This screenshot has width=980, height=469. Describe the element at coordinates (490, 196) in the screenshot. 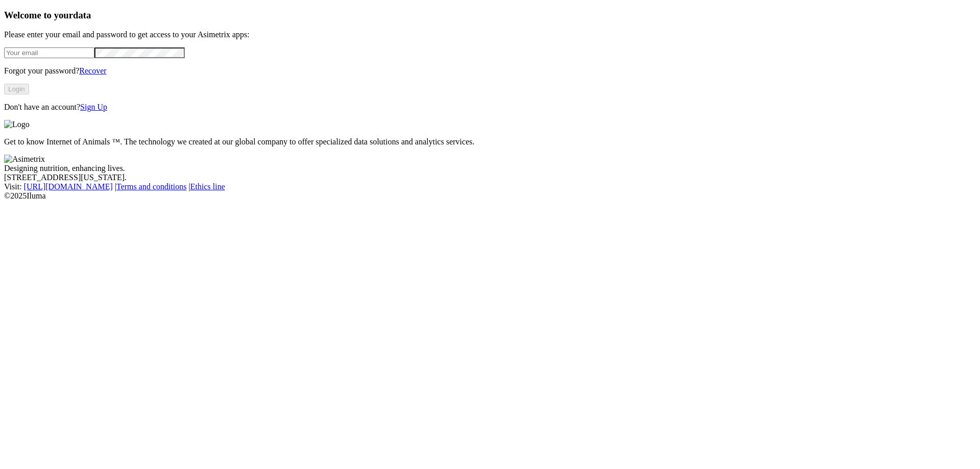

I see `div: © 2025 Iluma` at that location.